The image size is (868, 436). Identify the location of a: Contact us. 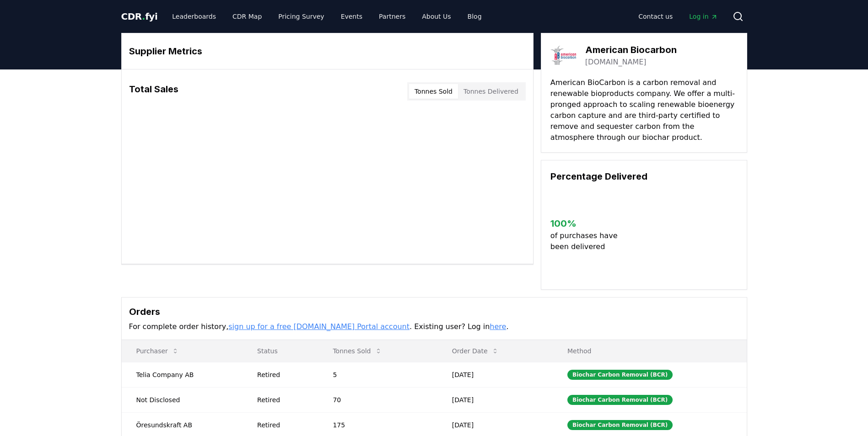
(656, 16).